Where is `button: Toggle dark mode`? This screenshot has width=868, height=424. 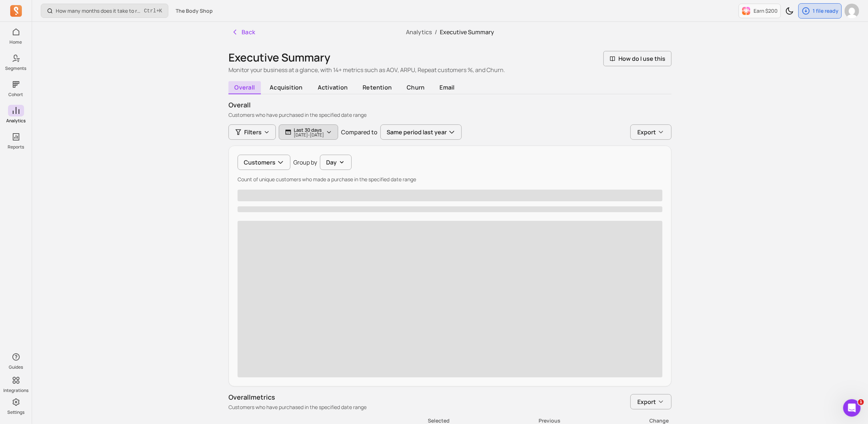 button: Toggle dark mode is located at coordinates (790, 11).